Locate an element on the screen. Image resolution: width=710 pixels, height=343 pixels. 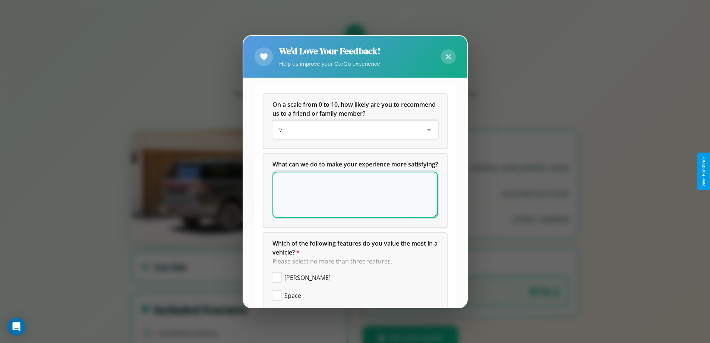
div: Open Intercom Messenger is located at coordinates (16, 326).